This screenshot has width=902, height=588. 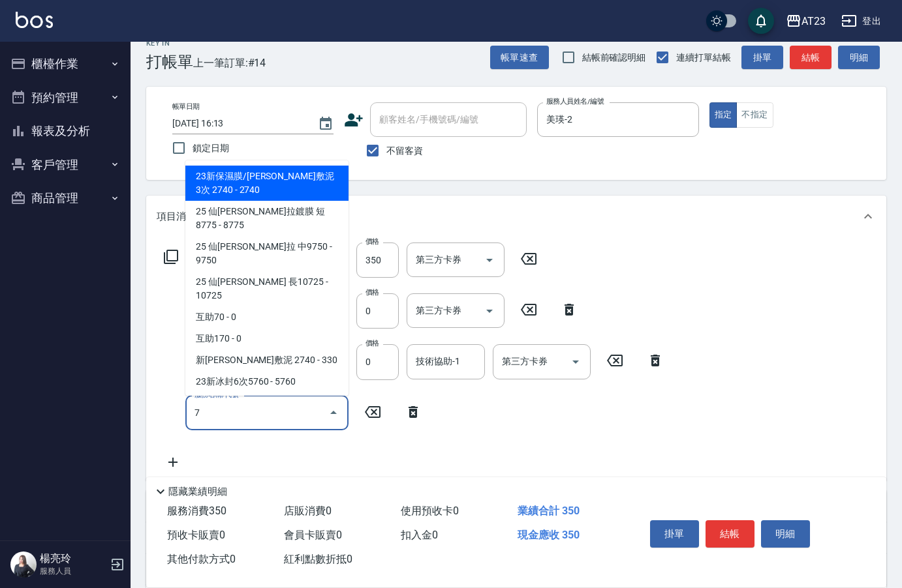 I want to click on p: 項目消費, so click(x=177, y=217).